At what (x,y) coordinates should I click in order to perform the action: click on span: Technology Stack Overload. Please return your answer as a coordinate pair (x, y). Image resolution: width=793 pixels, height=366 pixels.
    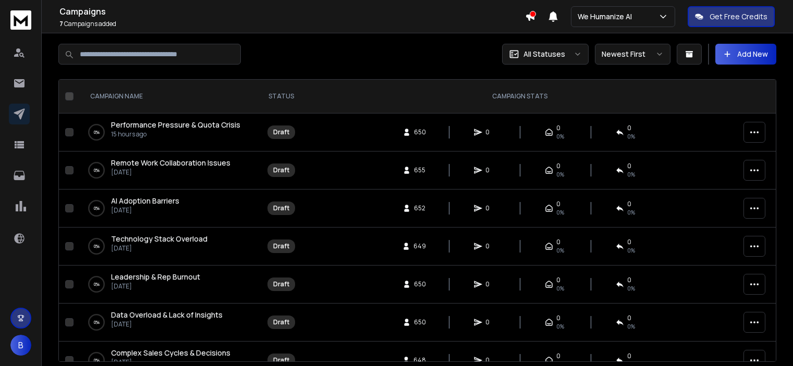
    Looking at the image, I should click on (159, 239).